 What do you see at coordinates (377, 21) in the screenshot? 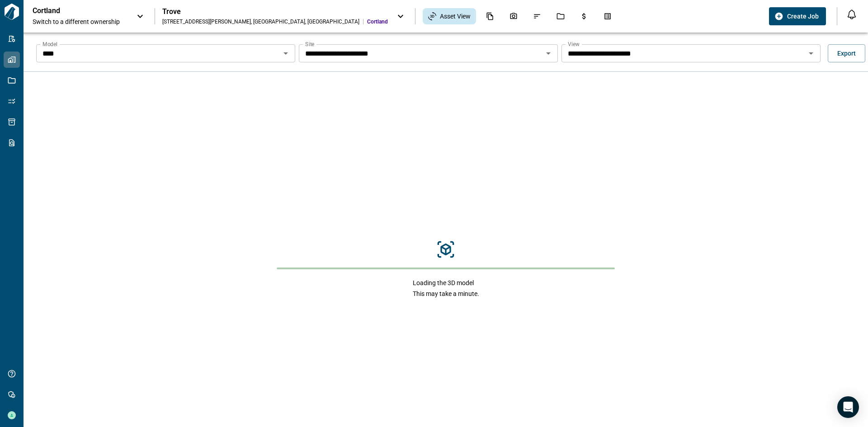
I see `span: Cortland` at bounding box center [377, 21].